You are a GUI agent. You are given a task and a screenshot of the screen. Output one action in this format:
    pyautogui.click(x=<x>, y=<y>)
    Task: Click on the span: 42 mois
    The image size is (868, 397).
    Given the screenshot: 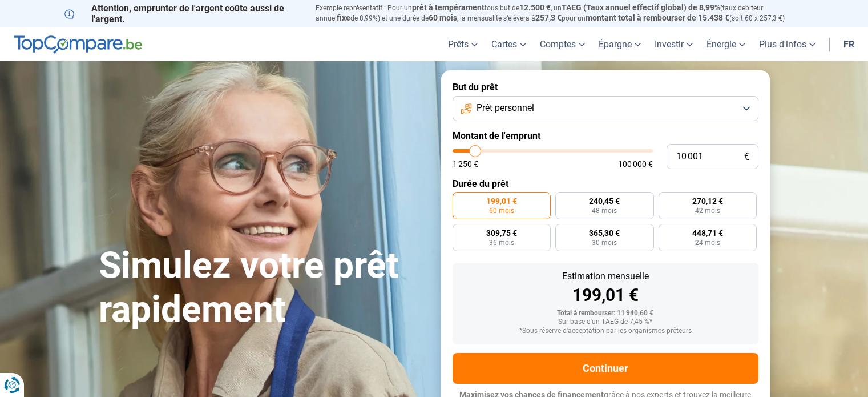 What is the action you would take?
    pyautogui.click(x=708, y=211)
    